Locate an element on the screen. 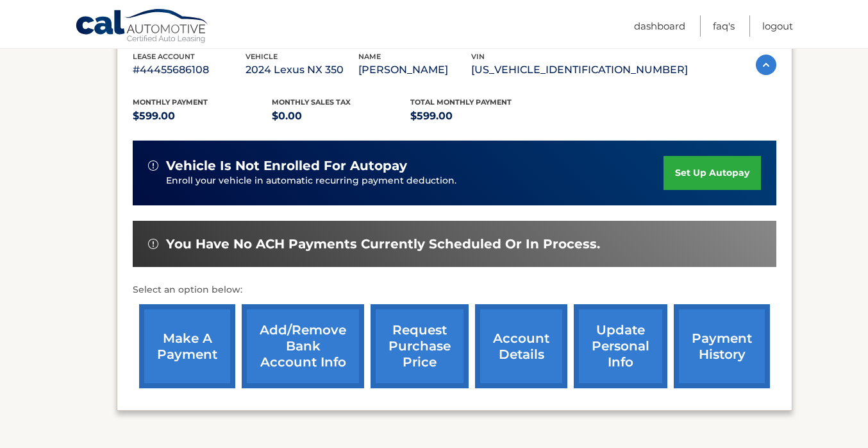 The height and width of the screenshot is (448, 868). a: account details is located at coordinates (521, 346).